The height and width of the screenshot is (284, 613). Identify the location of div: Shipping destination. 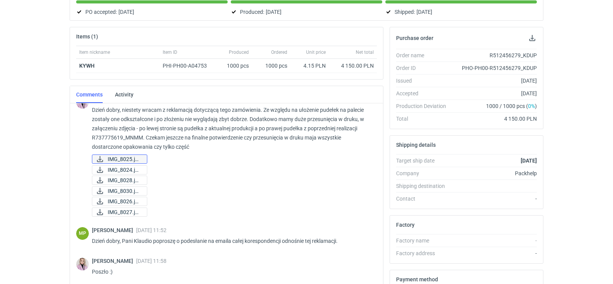
(424, 186).